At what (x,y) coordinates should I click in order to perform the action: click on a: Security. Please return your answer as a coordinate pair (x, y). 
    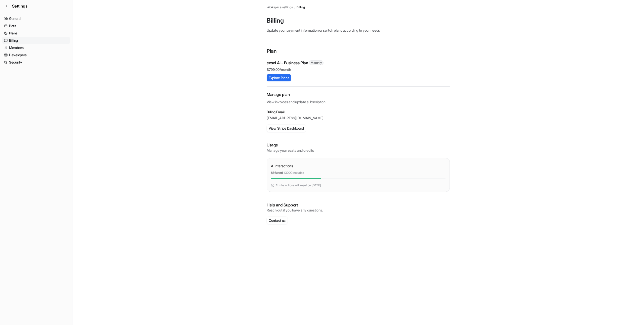
    Looking at the image, I should click on (36, 62).